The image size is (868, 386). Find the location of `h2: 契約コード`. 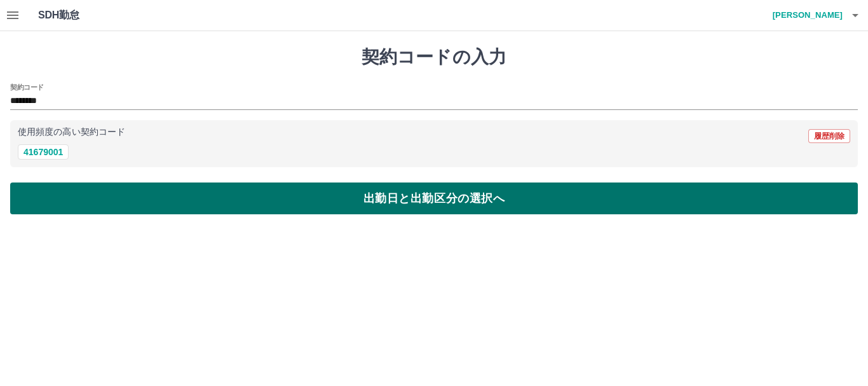

h2: 契約コード is located at coordinates (27, 87).